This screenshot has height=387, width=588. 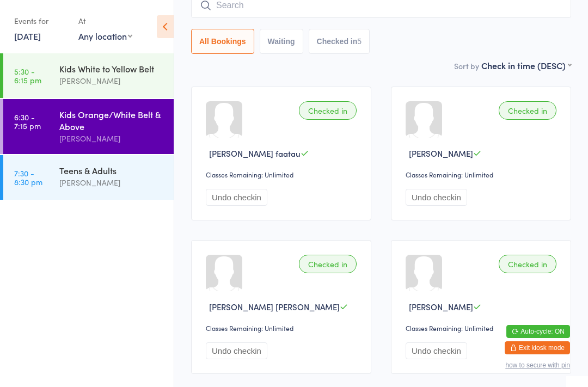 I want to click on time: 7:30 - 8:30 pm, so click(x=28, y=177).